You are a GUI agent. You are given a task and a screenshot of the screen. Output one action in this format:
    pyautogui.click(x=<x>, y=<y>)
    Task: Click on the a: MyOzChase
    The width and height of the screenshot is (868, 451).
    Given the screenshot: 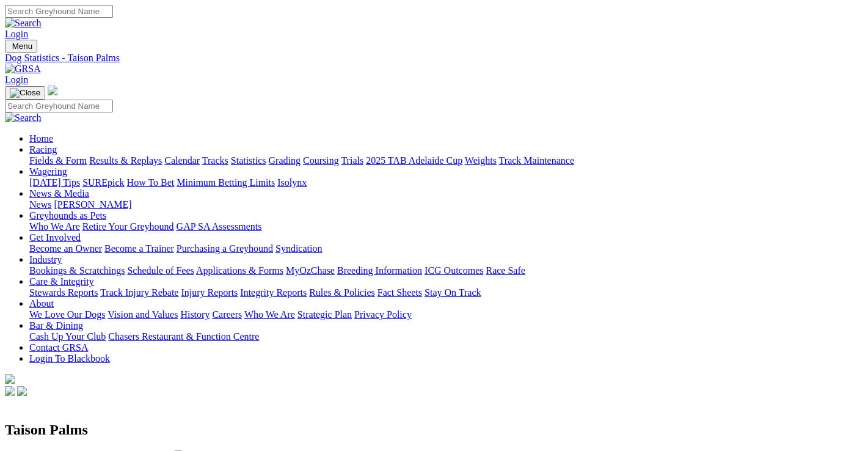 What is the action you would take?
    pyautogui.click(x=310, y=270)
    